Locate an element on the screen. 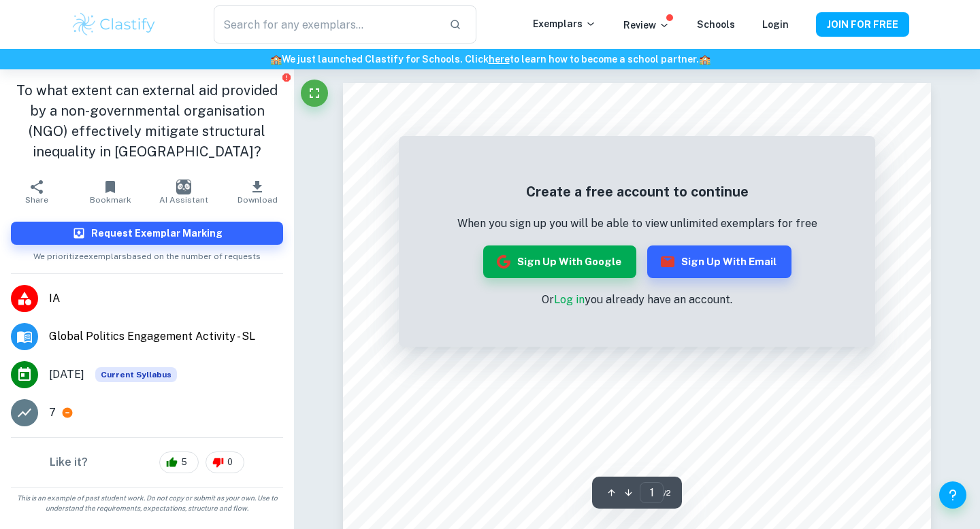 Image resolution: width=980 pixels, height=529 pixels. span: We prioritize exemplars based on the number of requests is located at coordinates (147, 254).